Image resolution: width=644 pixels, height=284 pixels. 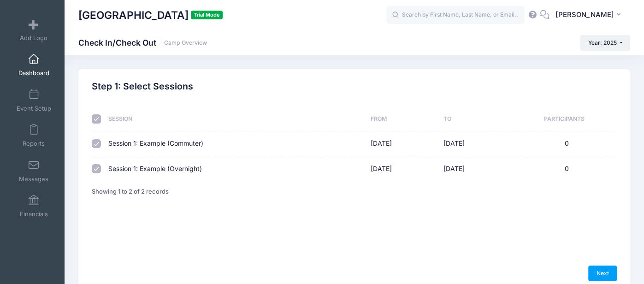 What do you see at coordinates (564, 119) in the screenshot?
I see `th: Participants` at bounding box center [564, 119].